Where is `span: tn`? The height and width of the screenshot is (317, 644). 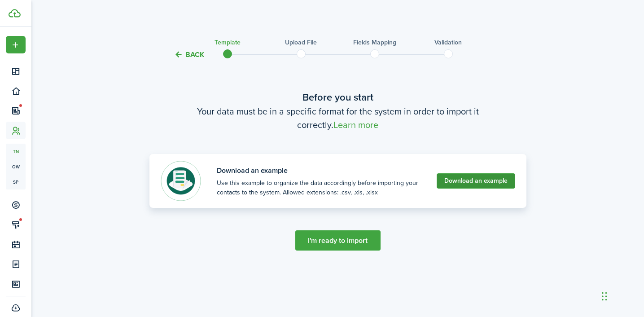
span: tn is located at coordinates (16, 151).